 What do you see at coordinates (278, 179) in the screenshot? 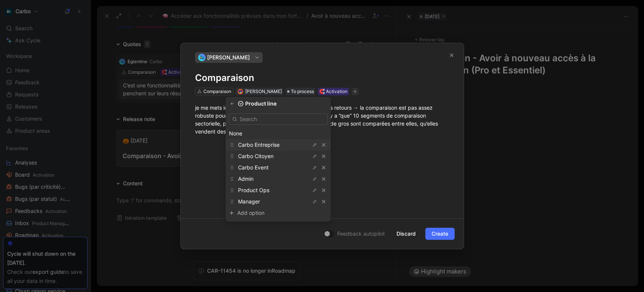
I see `div: Admin` at bounding box center [278, 179].